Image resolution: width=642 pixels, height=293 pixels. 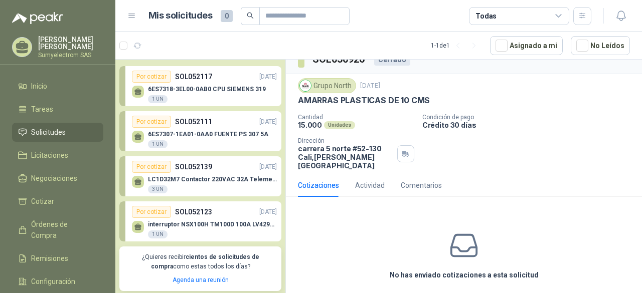 I want to click on a: Licitaciones, so click(x=58, y=155).